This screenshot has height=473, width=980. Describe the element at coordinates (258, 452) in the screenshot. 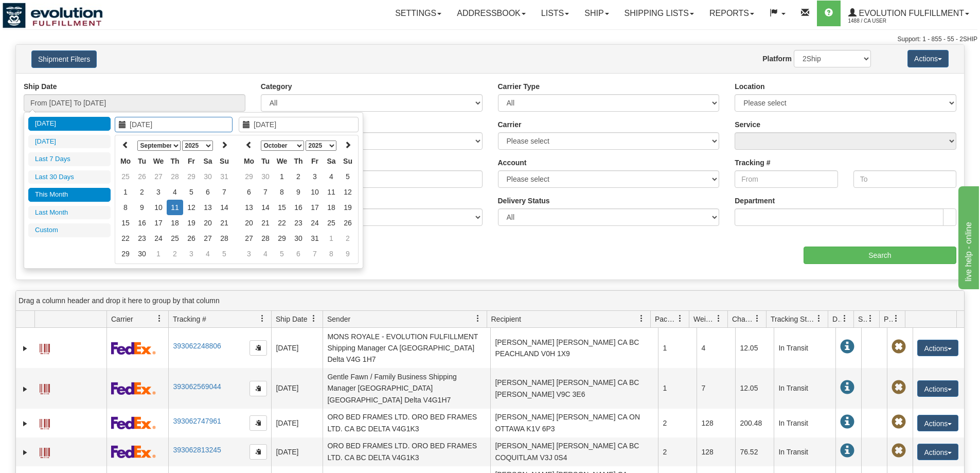

I see `button: Copy to clipboard` at that location.